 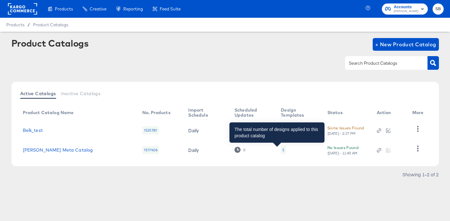 What do you see at coordinates (48, 113) in the screenshot?
I see `div: Product Catalog Name` at bounding box center [48, 113].